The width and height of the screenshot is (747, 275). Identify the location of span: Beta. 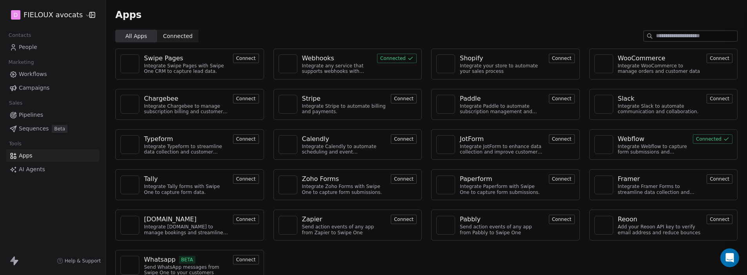
(60, 129).